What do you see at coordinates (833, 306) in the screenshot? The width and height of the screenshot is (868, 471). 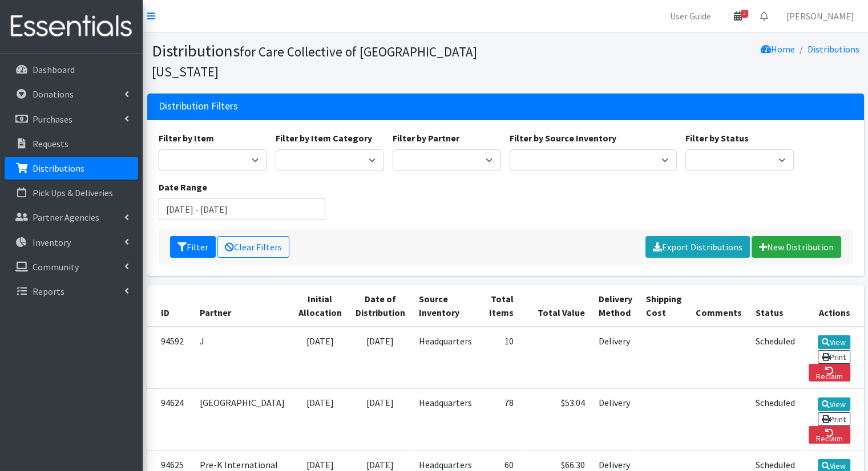 I see `th: Actions` at bounding box center [833, 306].